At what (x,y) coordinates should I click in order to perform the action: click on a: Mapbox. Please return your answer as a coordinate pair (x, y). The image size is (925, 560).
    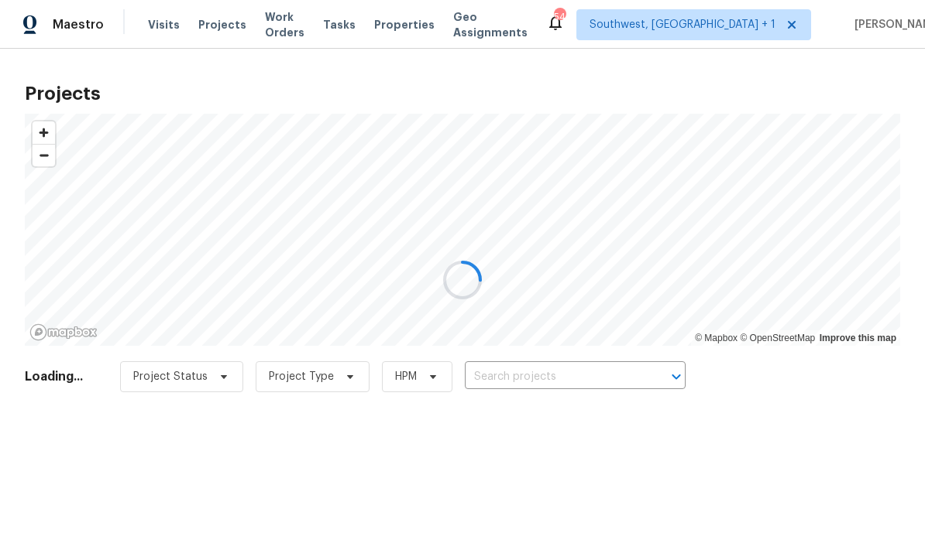
    Looking at the image, I should click on (716, 338).